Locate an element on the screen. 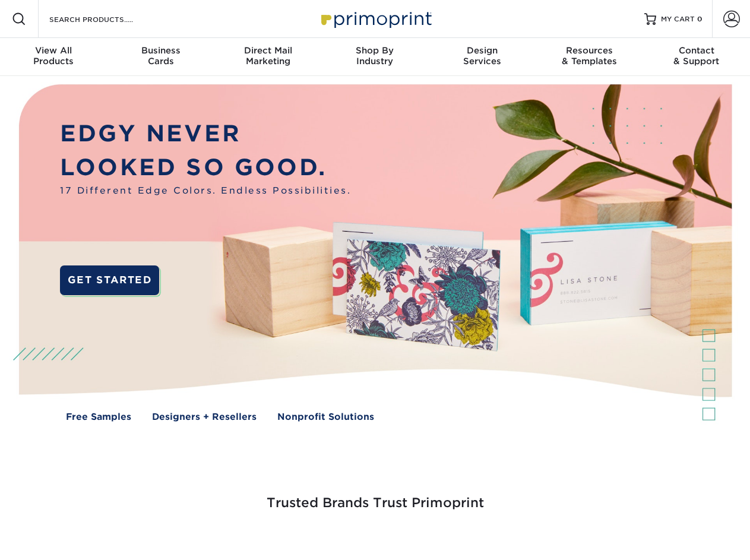  h3: Trusted Brands Trust Primoprint is located at coordinates (375, 496).